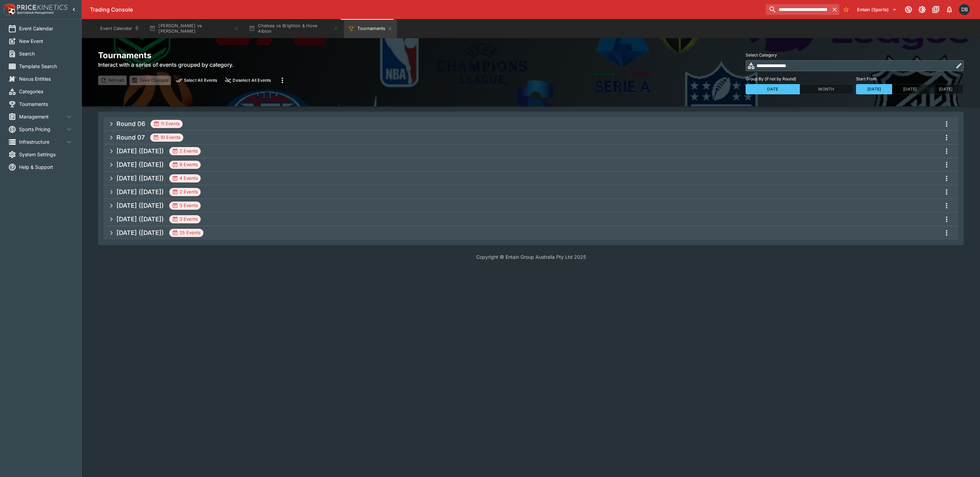  What do you see at coordinates (46, 154) in the screenshot?
I see `span: System Settings` at bounding box center [46, 154].